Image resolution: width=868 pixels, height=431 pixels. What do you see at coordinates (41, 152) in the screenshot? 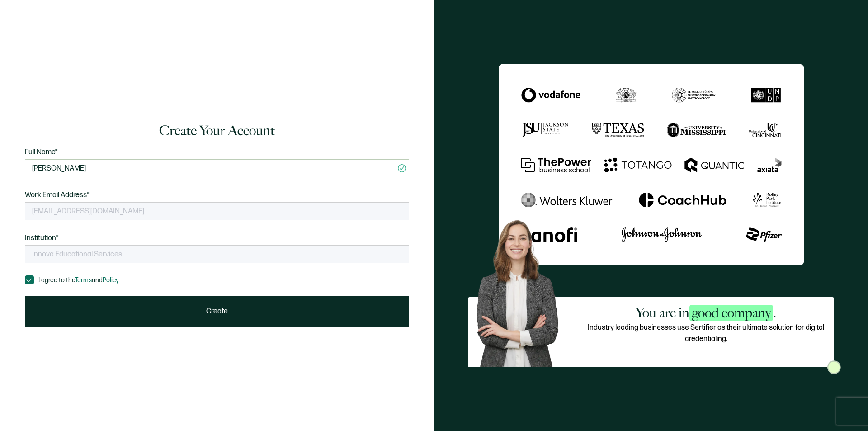
I see `span: Full Name*` at bounding box center [41, 152].